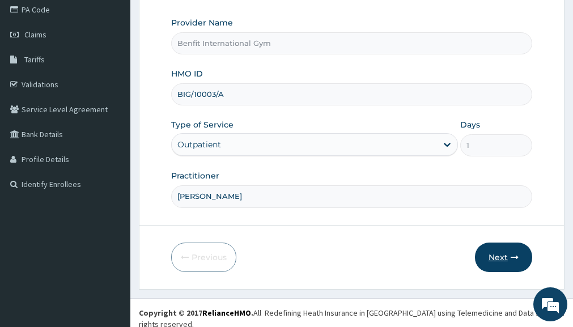 Image resolution: width=573 pixels, height=327 pixels. What do you see at coordinates (125, 71) in the screenshot?
I see `div: Chat with us now` at bounding box center [125, 71].